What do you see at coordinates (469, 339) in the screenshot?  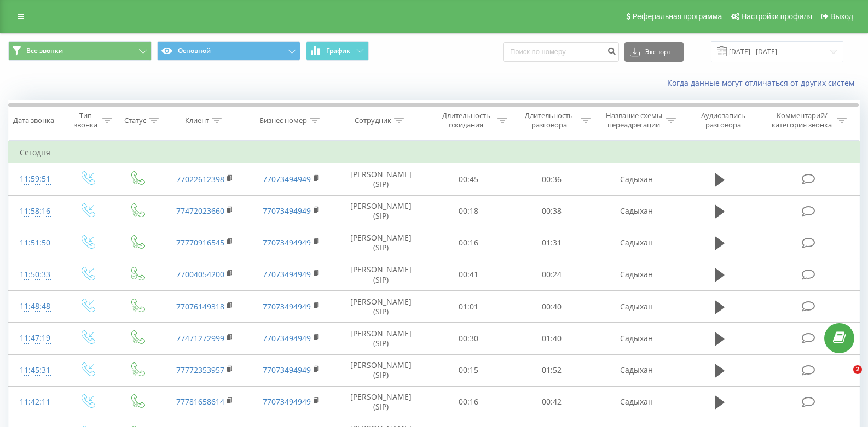 I see `td: 00:30` at bounding box center [469, 339].